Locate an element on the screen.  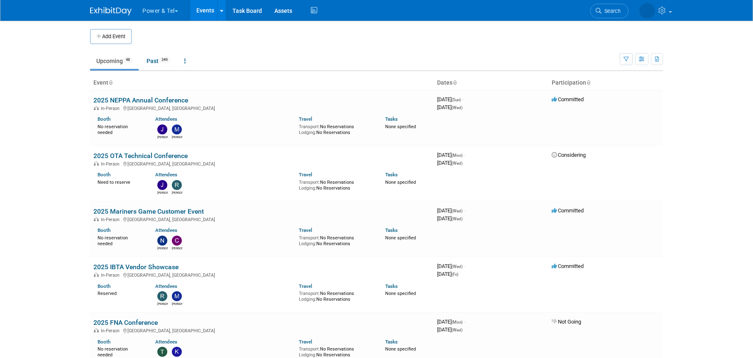
img: Robert Zuzek is located at coordinates (177, 185).